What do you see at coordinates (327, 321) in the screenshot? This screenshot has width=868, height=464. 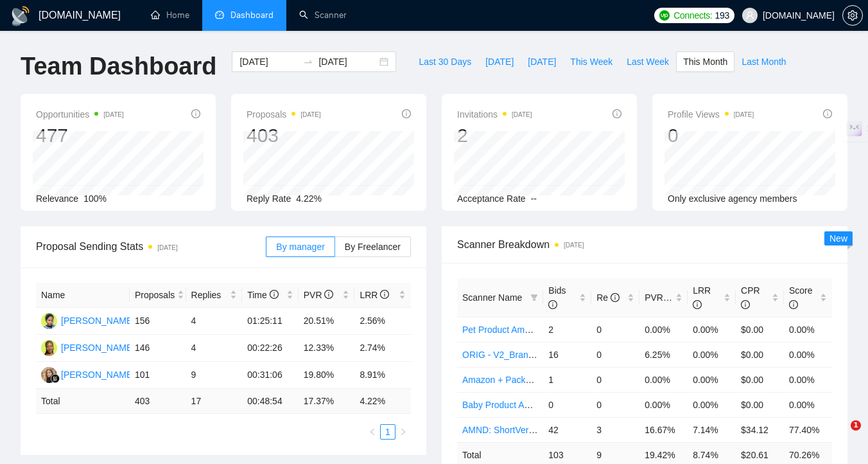 I see `td: 20.51%` at bounding box center [327, 321].